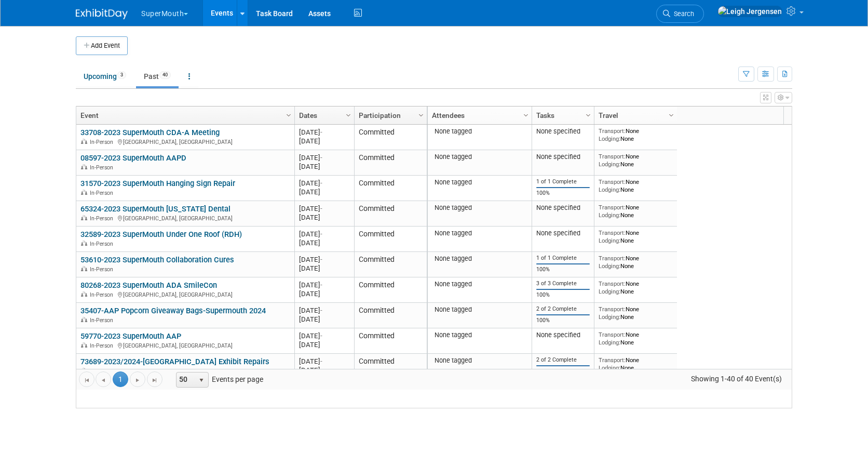 The height and width of the screenshot is (452, 868). Describe the element at coordinates (564, 284) in the screenshot. I see `div: 3 of 3 Complete` at that location.